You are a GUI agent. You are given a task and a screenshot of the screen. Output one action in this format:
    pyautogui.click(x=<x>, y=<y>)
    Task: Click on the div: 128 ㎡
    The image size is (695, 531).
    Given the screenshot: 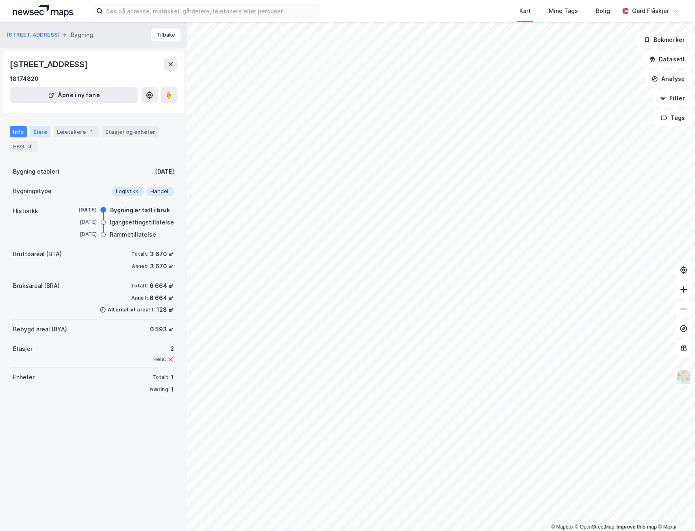 What is the action you would take?
    pyautogui.click(x=165, y=310)
    